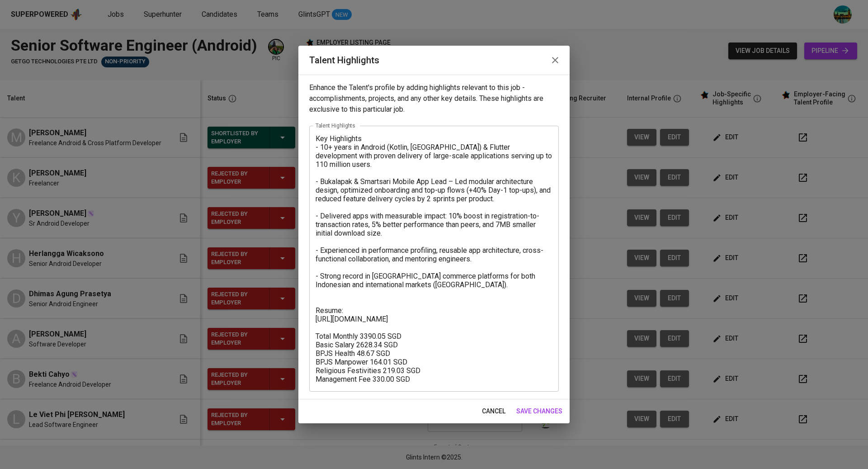  Describe the element at coordinates (434, 98) in the screenshot. I see `p: Enhance the Talent's profile by adding highlights relevant to this job - accomplishments, project...` at that location.